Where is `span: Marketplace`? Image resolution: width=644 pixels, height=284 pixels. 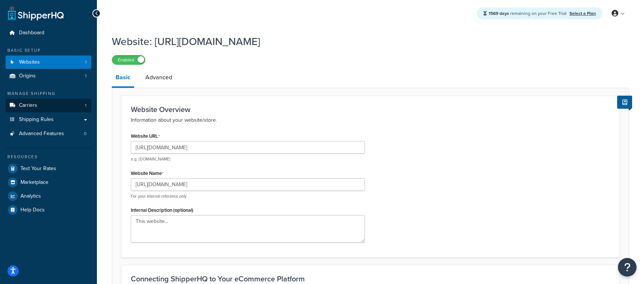 span: Marketplace is located at coordinates (34, 182).